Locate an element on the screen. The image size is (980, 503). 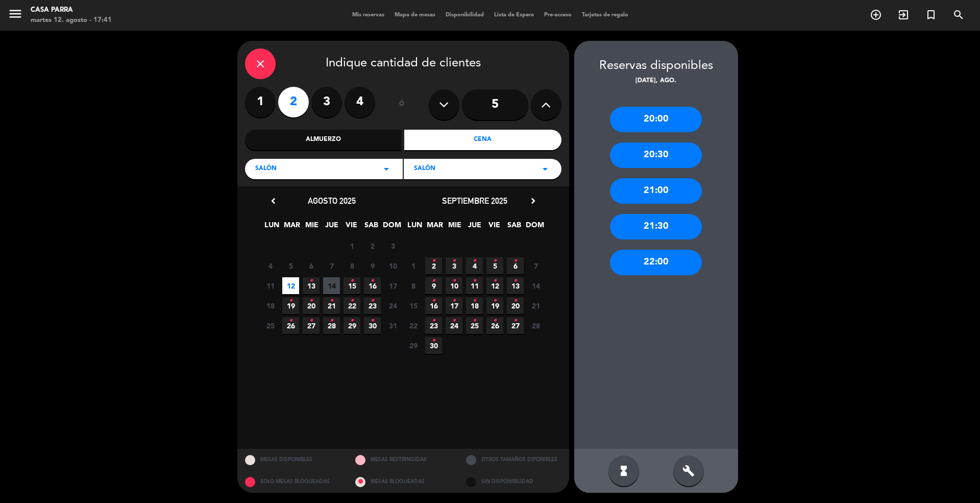
span: septiembre 2025 is located at coordinates (475, 201).